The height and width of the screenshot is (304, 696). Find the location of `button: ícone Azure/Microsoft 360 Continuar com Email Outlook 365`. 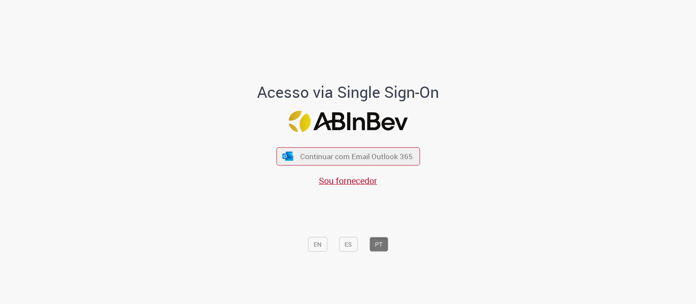

button: ícone Azure/Microsoft 360 Continuar com Email Outlook 365 is located at coordinates (348, 156).